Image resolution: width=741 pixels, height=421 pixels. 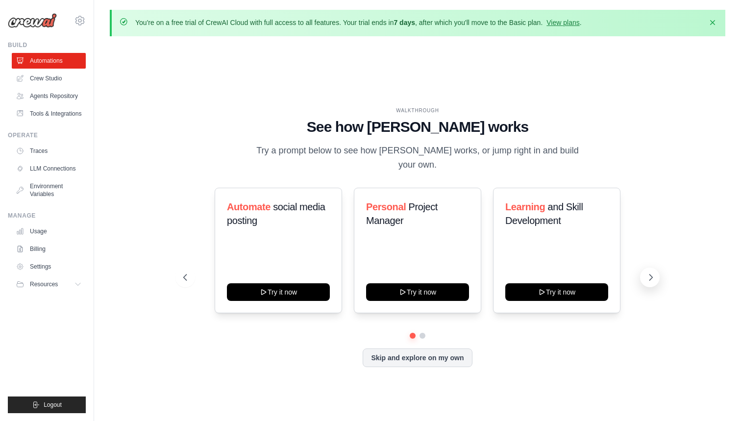 I want to click on div: Manage, so click(x=47, y=216).